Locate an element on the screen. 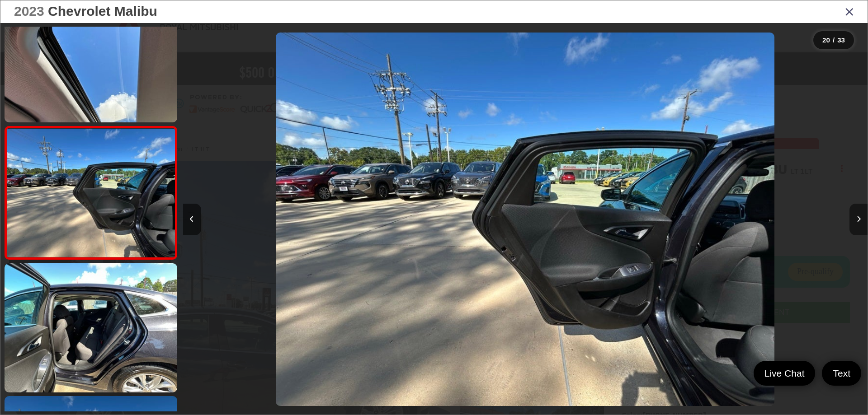 The height and width of the screenshot is (415, 868). a: Text is located at coordinates (841, 373).